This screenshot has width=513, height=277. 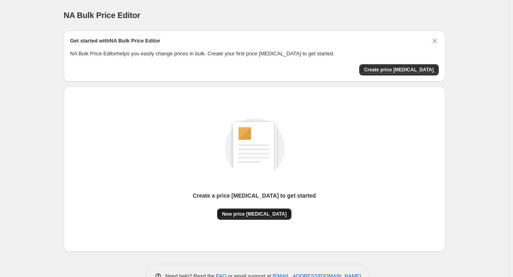 What do you see at coordinates (115, 41) in the screenshot?
I see `h2: Get started with NA Bulk Price Editor` at bounding box center [115, 41].